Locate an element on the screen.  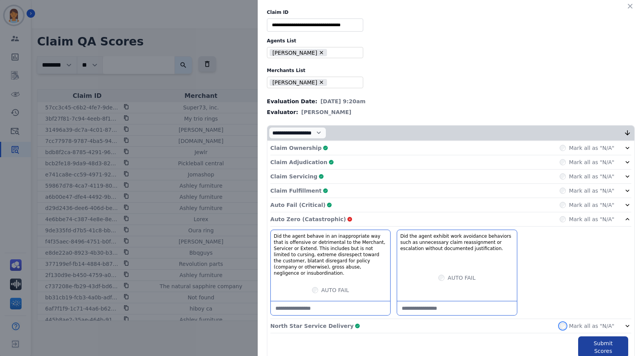
label: Agents List is located at coordinates (451, 41).